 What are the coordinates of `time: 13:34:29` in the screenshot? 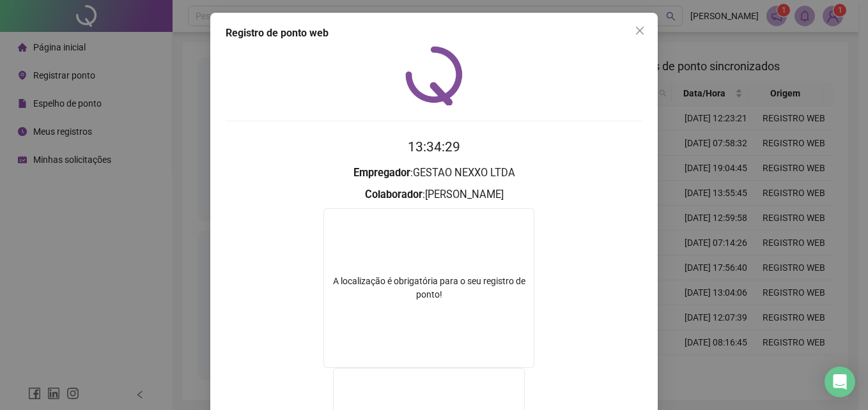 It's located at (434, 147).